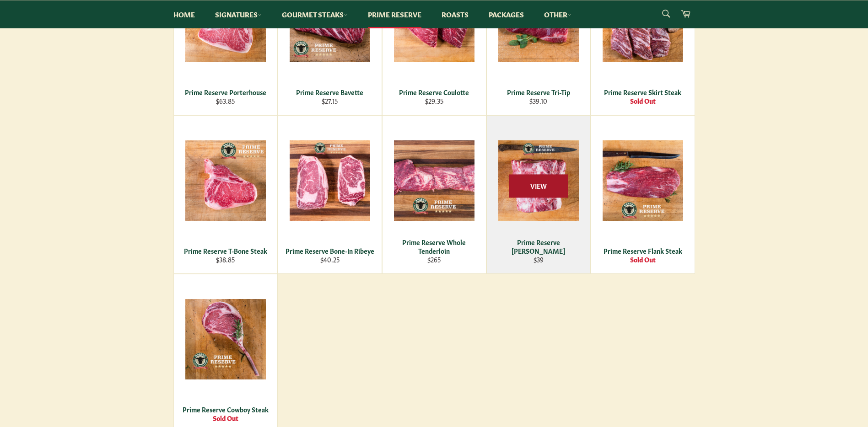 The width and height of the screenshot is (868, 427). Describe the element at coordinates (225, 92) in the screenshot. I see `div: Prime Reserve Porterhouse` at that location.